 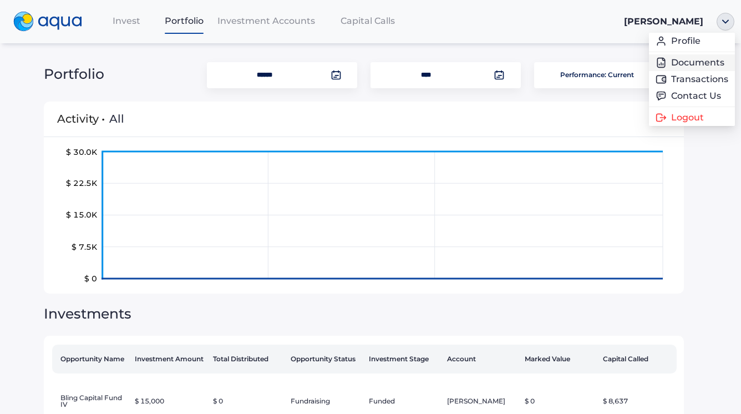 I want to click on a: WalletTransactions, so click(x=692, y=79).